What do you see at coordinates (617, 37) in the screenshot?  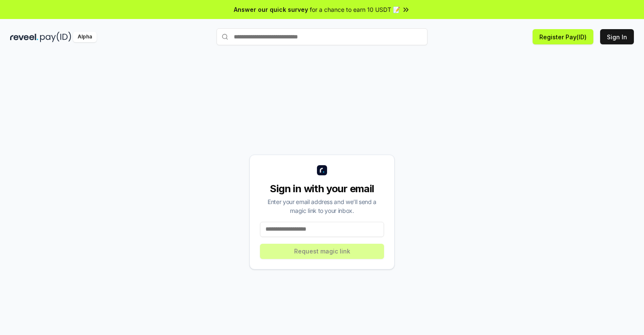 I see `button: Sign In` at bounding box center [617, 37].